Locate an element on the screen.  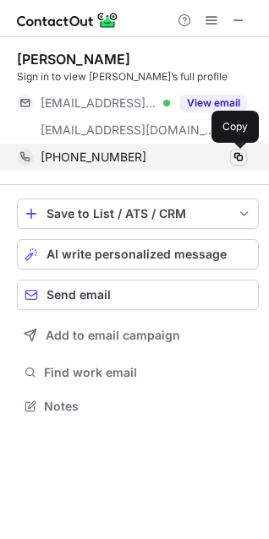
span: AI write personalized message is located at coordinates (136, 254).